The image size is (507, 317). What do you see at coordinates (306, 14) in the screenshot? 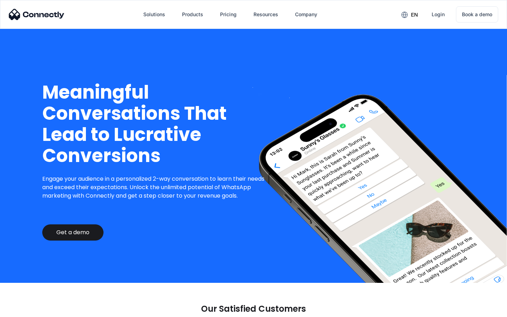
I see `div: Company` at bounding box center [306, 14].